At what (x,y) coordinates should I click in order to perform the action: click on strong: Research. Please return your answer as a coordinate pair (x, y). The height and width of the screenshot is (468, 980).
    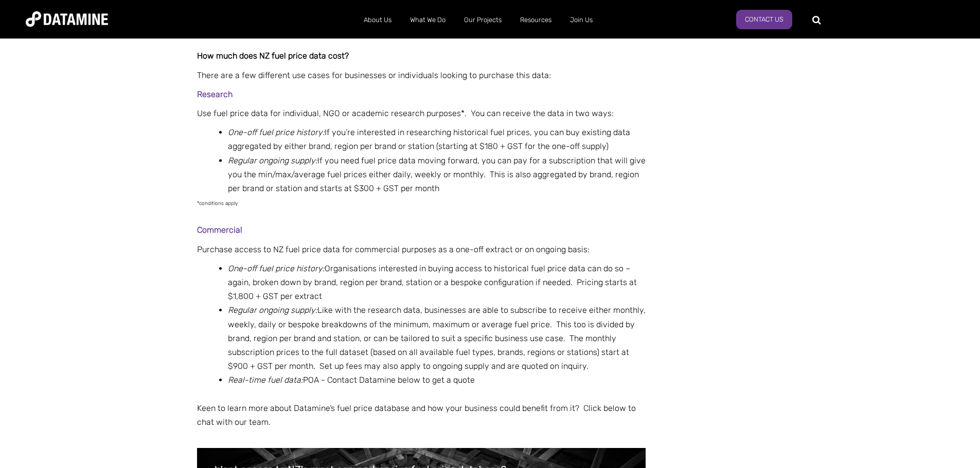
    Looking at the image, I should click on (214, 94).